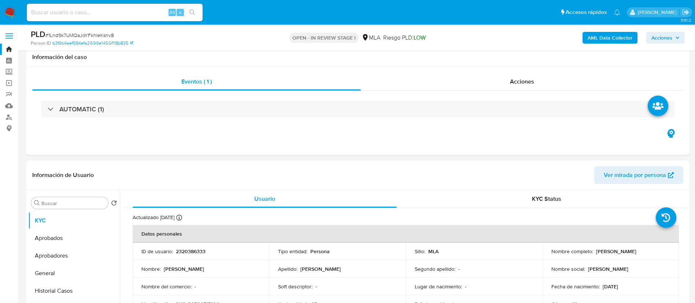 The image size is (695, 303). Describe the element at coordinates (293, 251) in the screenshot. I see `p: Tipo entidad :` at that location.